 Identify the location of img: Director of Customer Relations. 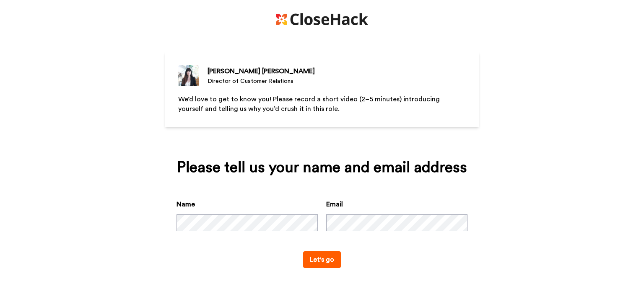
(189, 76).